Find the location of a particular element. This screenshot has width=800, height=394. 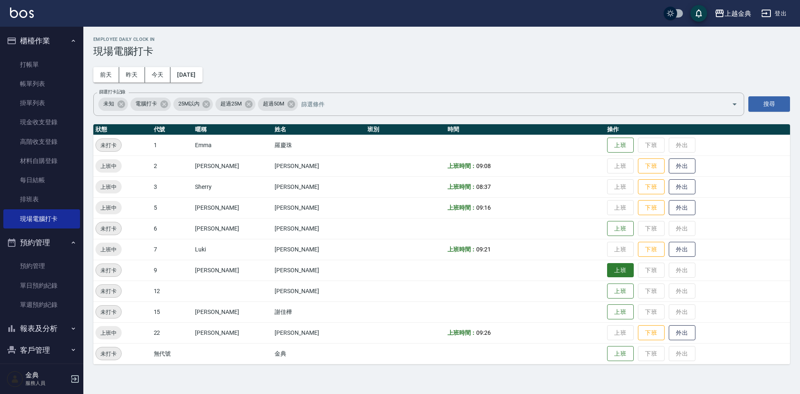

div: 超過50M is located at coordinates (278, 104).